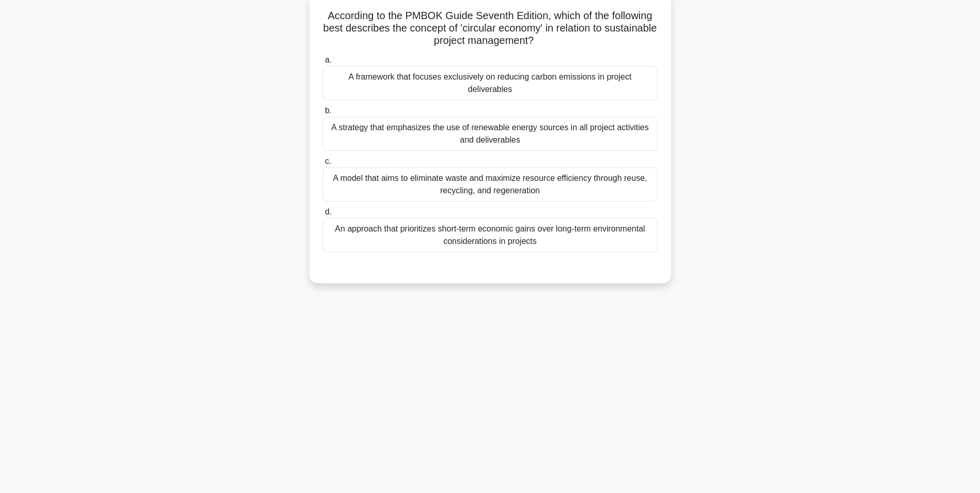 The image size is (980, 493). Describe the element at coordinates (490, 28) in the screenshot. I see `h5: According to the PMBOK Guide Seventh Edition, which of the following best describes the concept o...` at that location.